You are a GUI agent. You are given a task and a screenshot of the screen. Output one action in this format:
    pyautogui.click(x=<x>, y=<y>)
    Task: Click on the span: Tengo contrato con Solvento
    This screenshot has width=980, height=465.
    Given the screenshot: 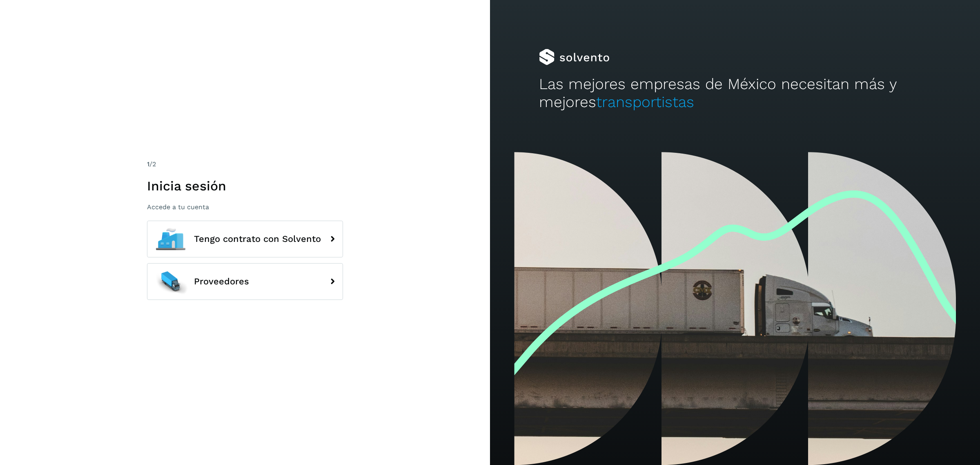 What is the action you would take?
    pyautogui.click(x=257, y=239)
    